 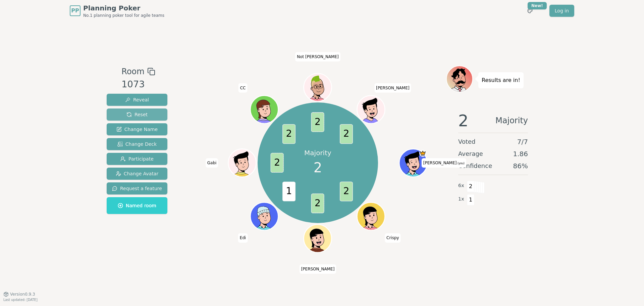 What do you see at coordinates (137, 144) in the screenshot?
I see `button: Change Deck` at bounding box center [137, 144].